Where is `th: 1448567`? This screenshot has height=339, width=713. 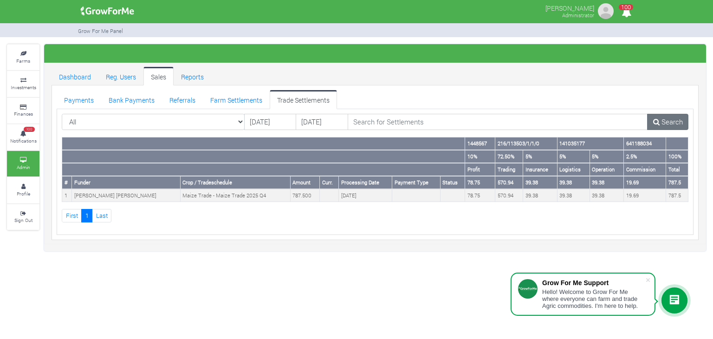
th: 1448567 is located at coordinates (480, 144).